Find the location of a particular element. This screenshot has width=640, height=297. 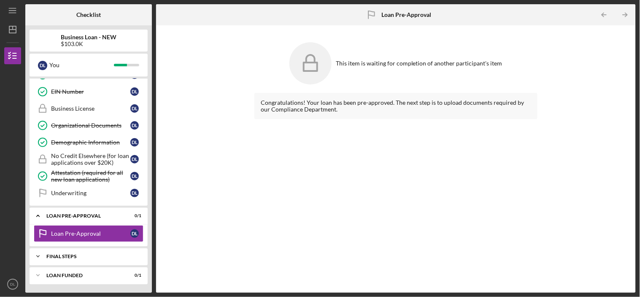

a: Business LicenseDL is located at coordinates (89, 108).